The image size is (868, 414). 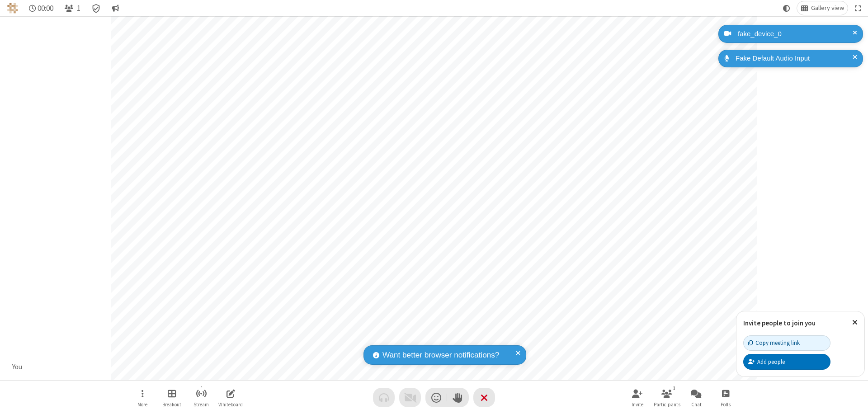 What do you see at coordinates (638, 404) in the screenshot?
I see `span: Invite` at bounding box center [638, 404].